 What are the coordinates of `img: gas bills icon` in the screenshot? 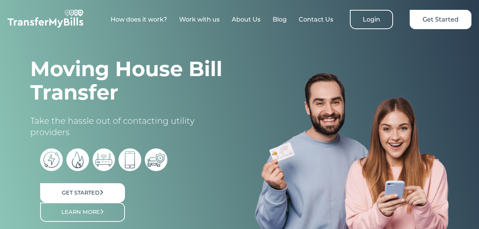 It's located at (78, 160).